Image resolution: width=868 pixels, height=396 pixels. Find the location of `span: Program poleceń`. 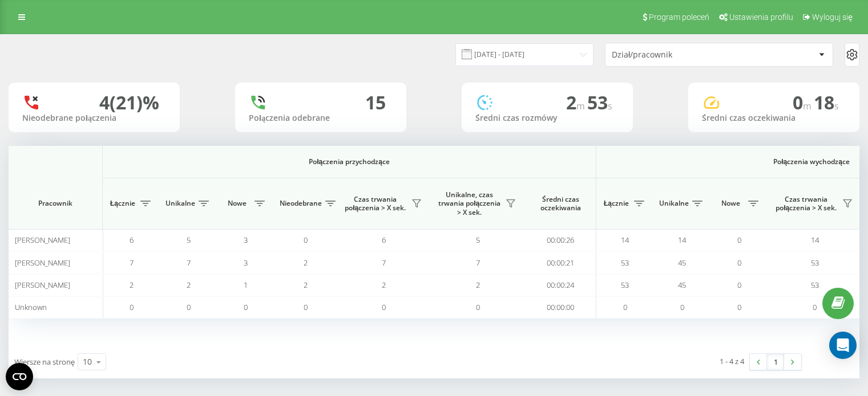

span: Program poleceń is located at coordinates (679, 17).